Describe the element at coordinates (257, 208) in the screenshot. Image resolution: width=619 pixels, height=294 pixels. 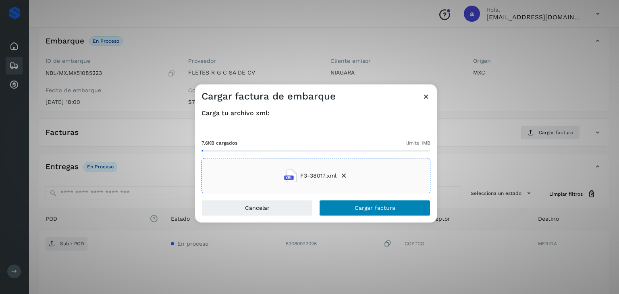
I see `span: Cancelar` at that location.